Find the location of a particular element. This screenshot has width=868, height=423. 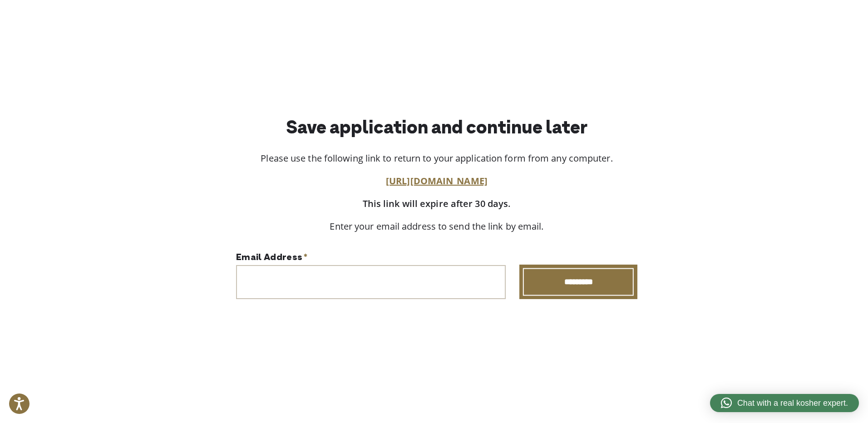

label: Email Address is located at coordinates (272, 258).